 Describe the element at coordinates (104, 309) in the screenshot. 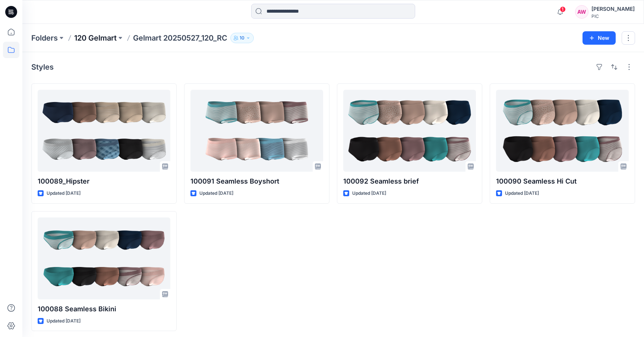

I see `p: 100088 Seamless Bikini` at that location.